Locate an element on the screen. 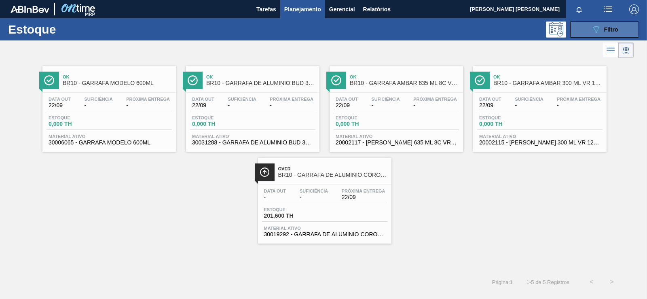 The width and height of the screenshot is (647, 299). div: Visão em Lista is located at coordinates (610, 50).